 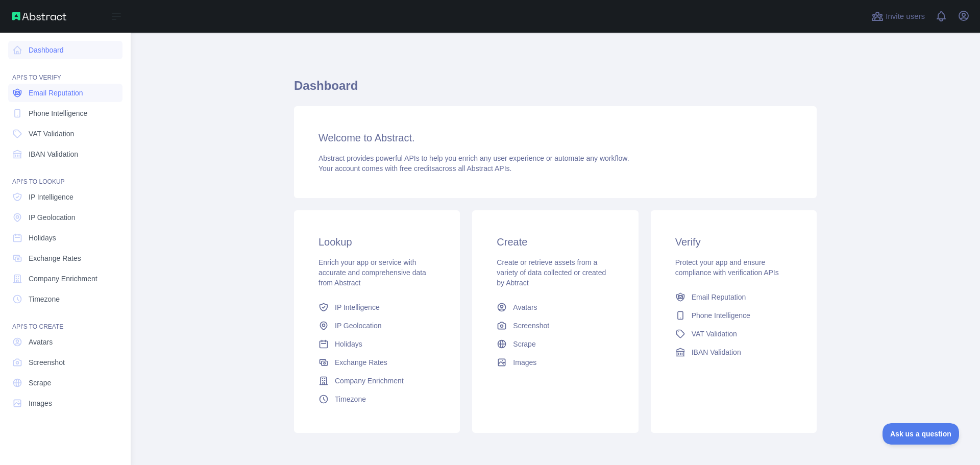 I want to click on span: free credits, so click(x=417, y=169).